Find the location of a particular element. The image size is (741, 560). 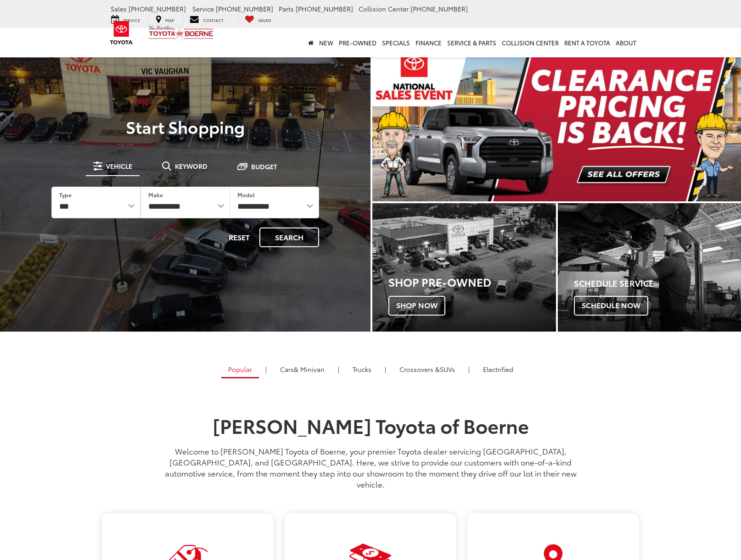

button: Click to view next picture. is located at coordinates (713, 123).